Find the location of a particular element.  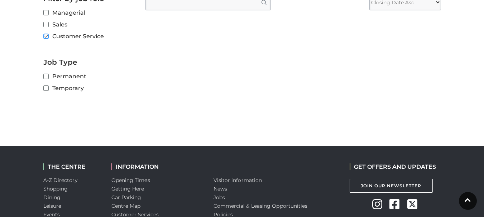

label: Temporary is located at coordinates (89, 88).